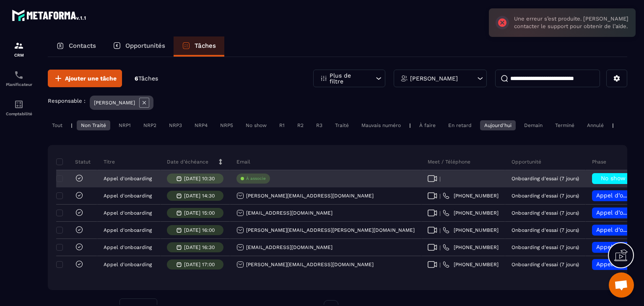 This screenshot has height=306, width=644. Describe the element at coordinates (19, 108) in the screenshot. I see `a: accountantaccountantComptabilité` at that location.